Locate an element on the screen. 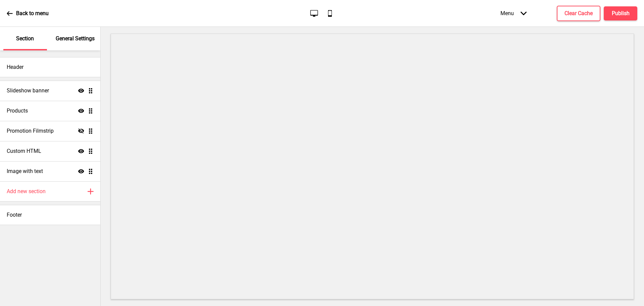 The width and height of the screenshot is (644, 306). h4: Header is located at coordinates (15, 67).